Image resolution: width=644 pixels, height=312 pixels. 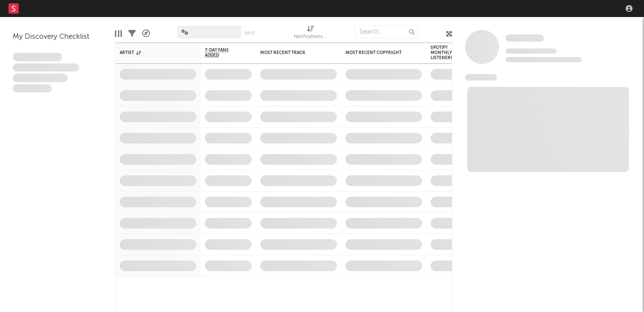 I want to click on span: Praesent ac interdum, so click(x=40, y=78).